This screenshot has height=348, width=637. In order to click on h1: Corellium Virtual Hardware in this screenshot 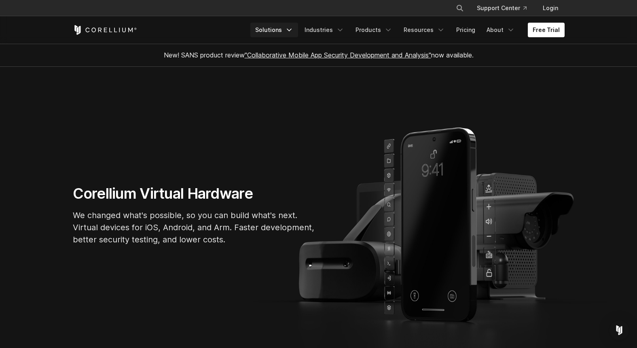, I will do `click(194, 193)`.